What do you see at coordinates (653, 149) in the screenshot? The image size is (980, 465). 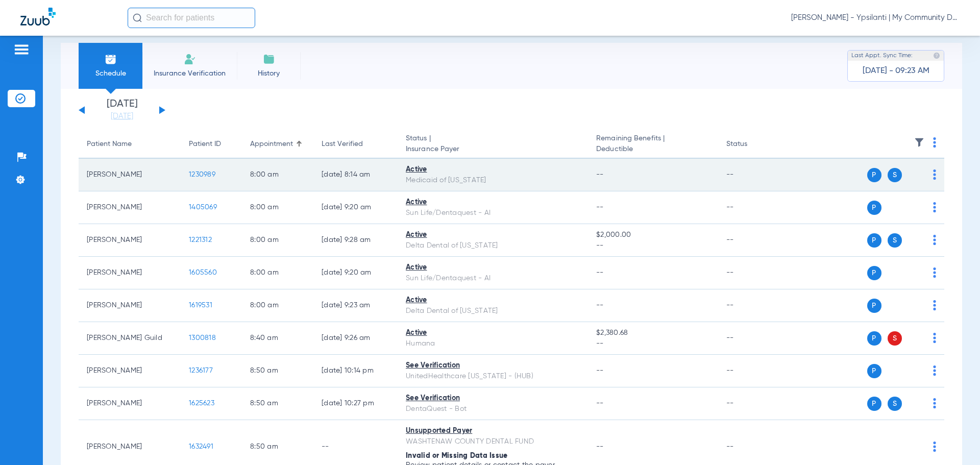 I see `span: Deductible` at bounding box center [653, 149].